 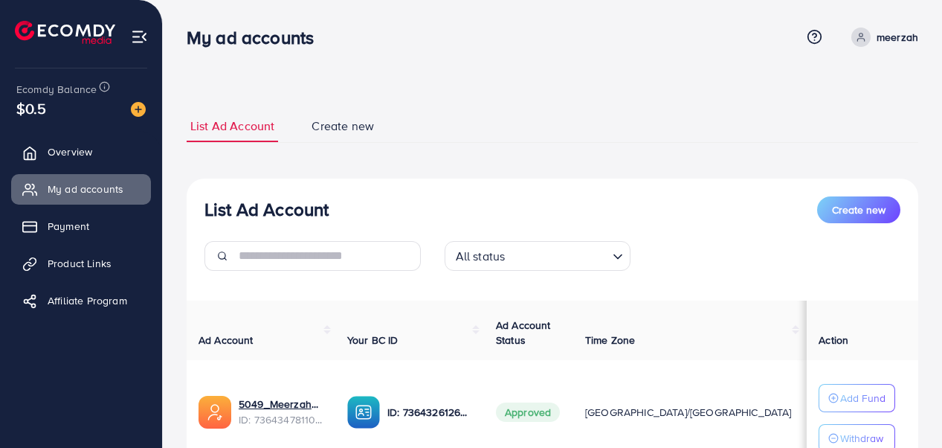 What do you see at coordinates (31, 108) in the screenshot?
I see `span: $0.5` at bounding box center [31, 108].